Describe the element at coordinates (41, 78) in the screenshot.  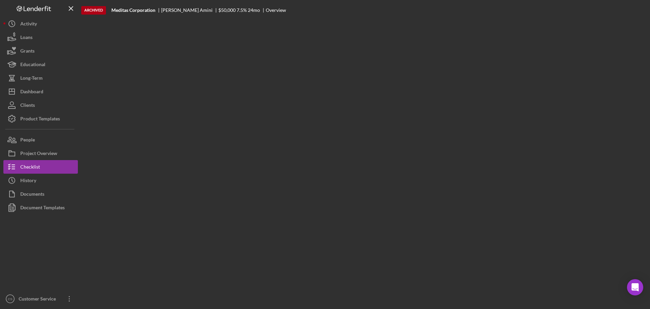
I see `button: Long-Term` at that location.